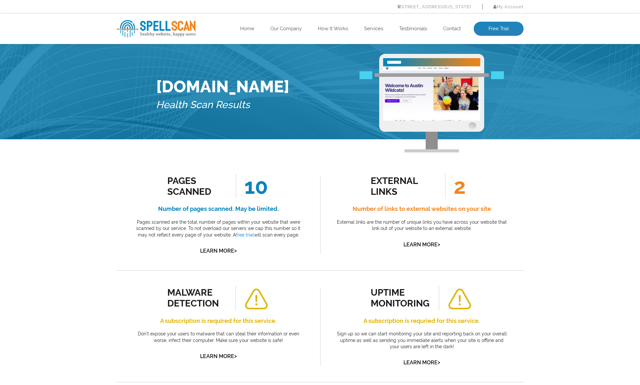 This screenshot has width=640, height=385. I want to click on p: Pages scanned are the total number of pages within your website that were scanned by our service...., so click(219, 228).